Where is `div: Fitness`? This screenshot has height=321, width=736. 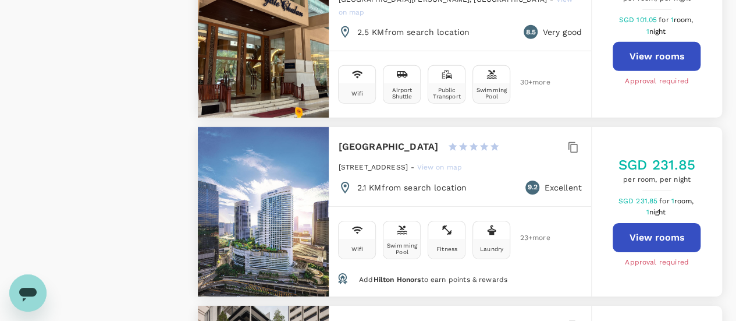
div: Fitness is located at coordinates (447, 249).